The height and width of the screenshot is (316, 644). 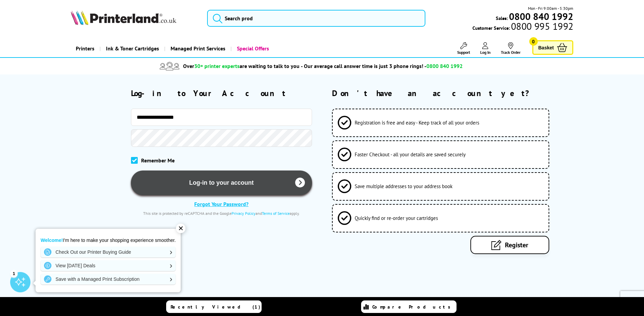 What do you see at coordinates (85, 48) in the screenshot?
I see `a: Printers` at bounding box center [85, 48].